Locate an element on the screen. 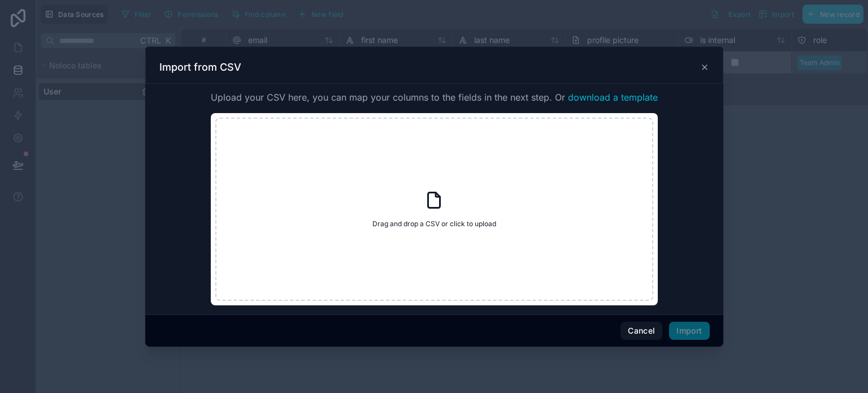 This screenshot has height=393, width=868. button: Cancel is located at coordinates (642, 330).